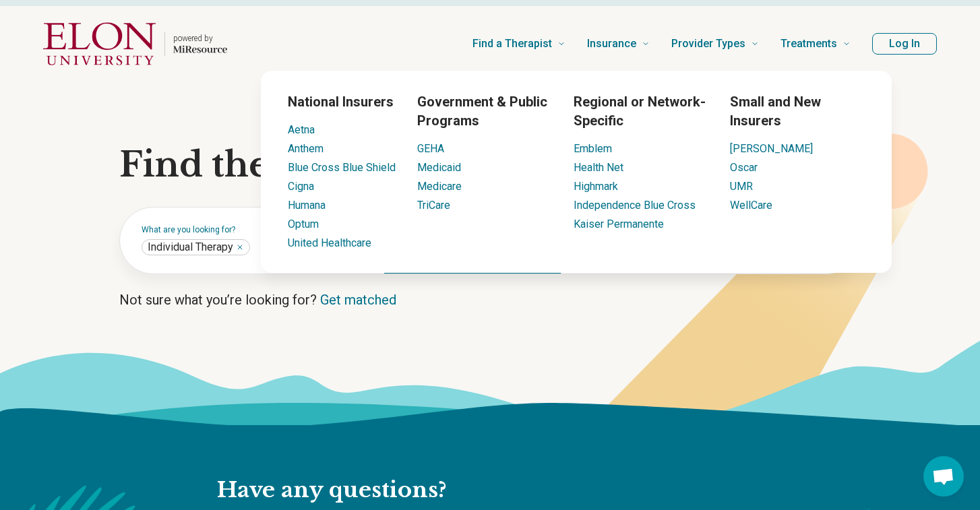  I want to click on a: Emblem, so click(593, 149).